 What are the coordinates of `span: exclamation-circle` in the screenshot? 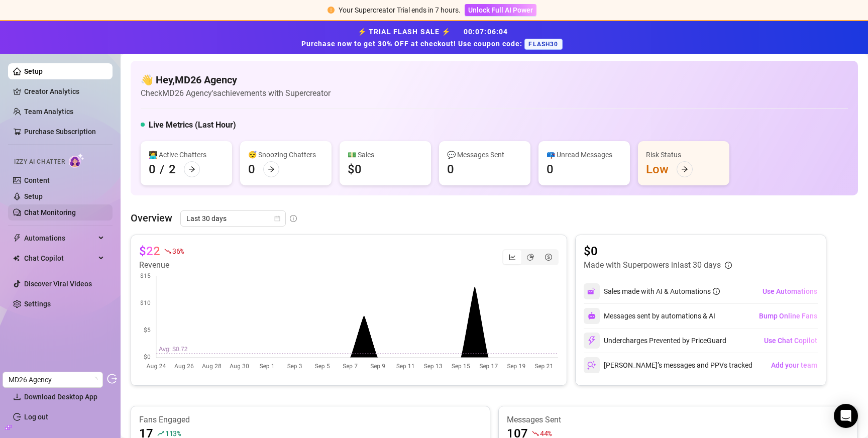 It's located at (331, 10).